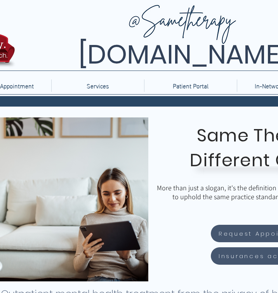 Image resolution: width=278 pixels, height=293 pixels. Describe the element at coordinates (97, 86) in the screenshot. I see `div: Services` at that location.